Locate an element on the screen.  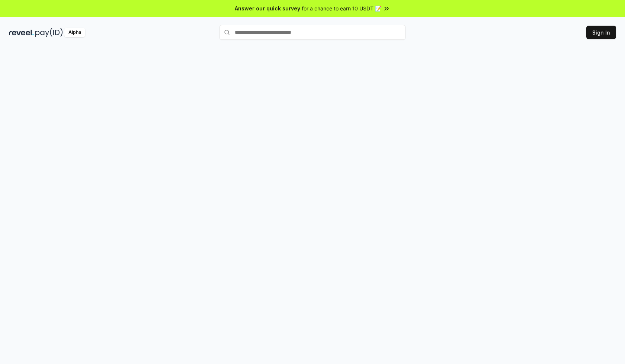
span: Answer our quick survey is located at coordinates (267, 8).